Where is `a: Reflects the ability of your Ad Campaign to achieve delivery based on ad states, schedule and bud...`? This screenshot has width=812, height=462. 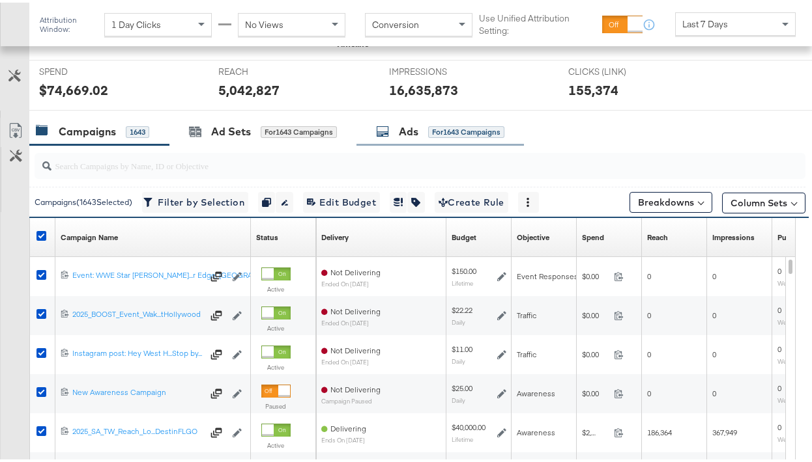 a: Reflects the ability of your Ad Campaign to achieve delivery based on ad states, schedule and bud... is located at coordinates (335, 235).